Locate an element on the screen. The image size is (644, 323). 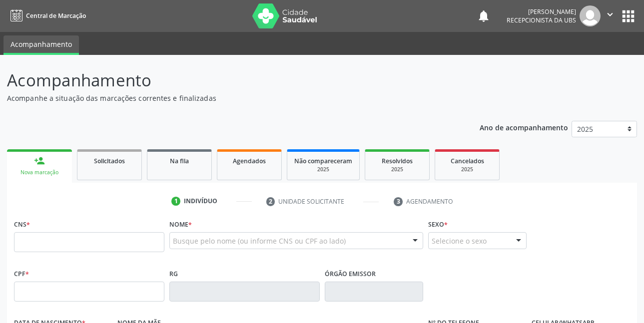
div: person_add is located at coordinates (40, 161).